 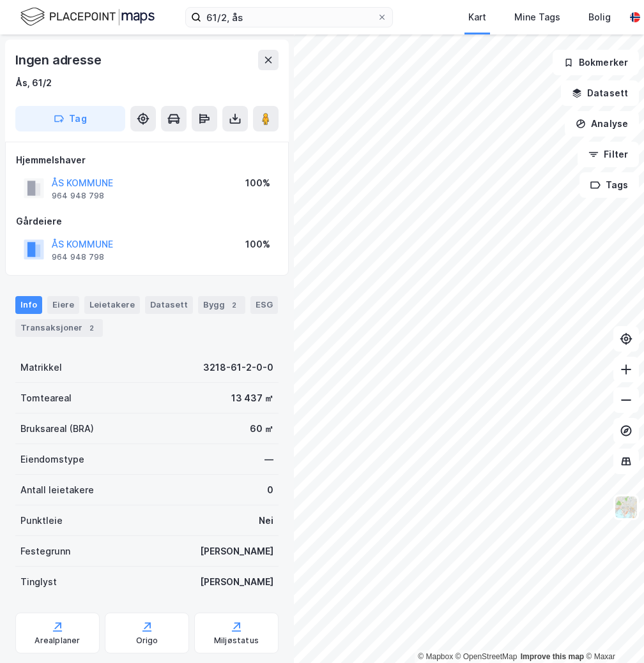 I want to click on div: Festegrunn, so click(x=45, y=552).